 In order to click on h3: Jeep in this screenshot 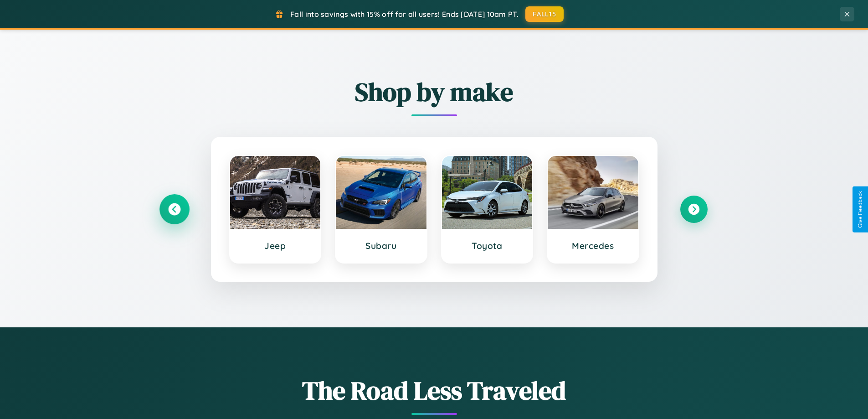, I will do `click(275, 246)`.